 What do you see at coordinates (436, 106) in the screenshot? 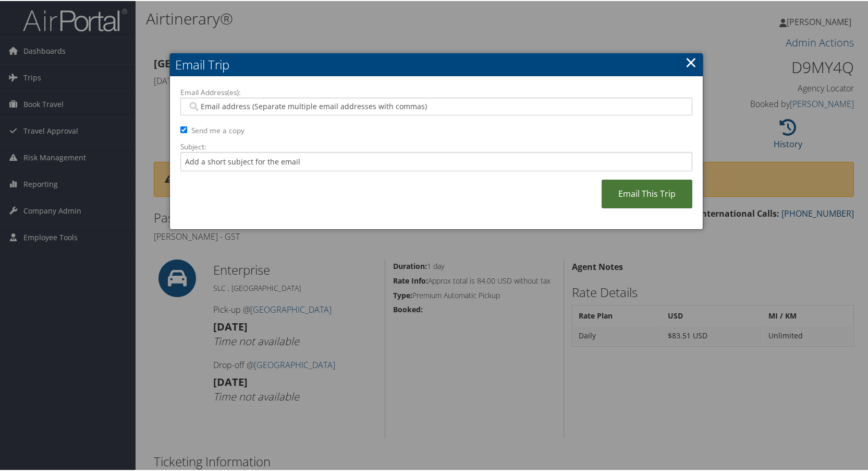
I see `input: Email address (Separate multiple email addresses with commas)` at bounding box center [436, 106].